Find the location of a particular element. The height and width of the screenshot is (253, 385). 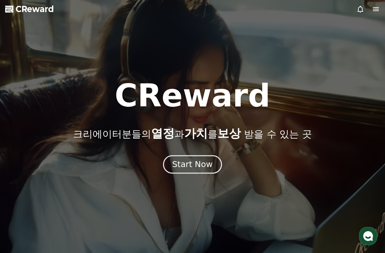

a: Start Now is located at coordinates (192, 165).